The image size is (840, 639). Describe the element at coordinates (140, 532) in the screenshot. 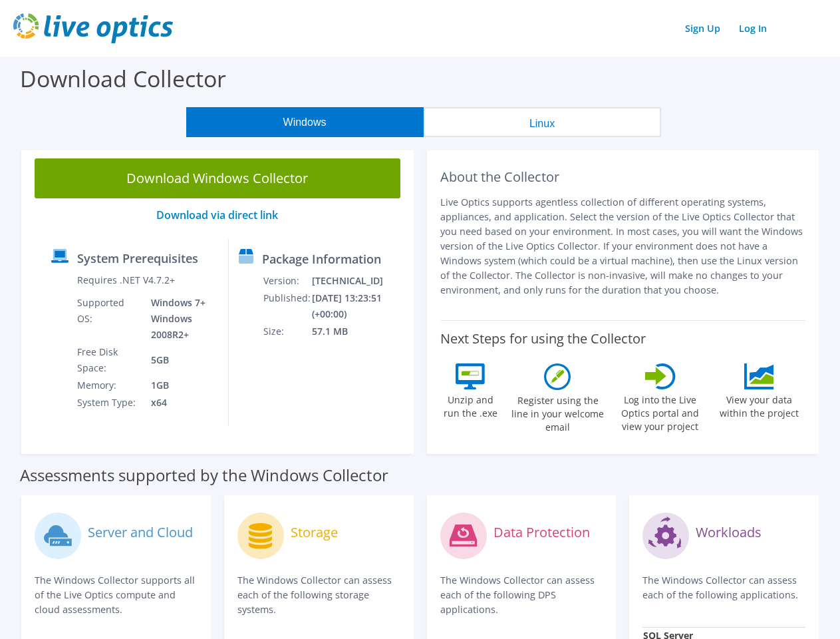

I see `label: Server and Cloud` at that location.